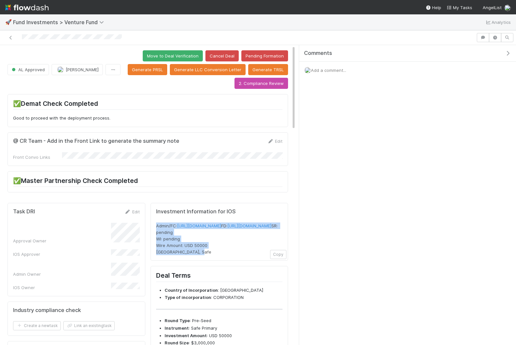  I want to click on h2: ✅Master Partnership Check Completed, so click(148, 181).